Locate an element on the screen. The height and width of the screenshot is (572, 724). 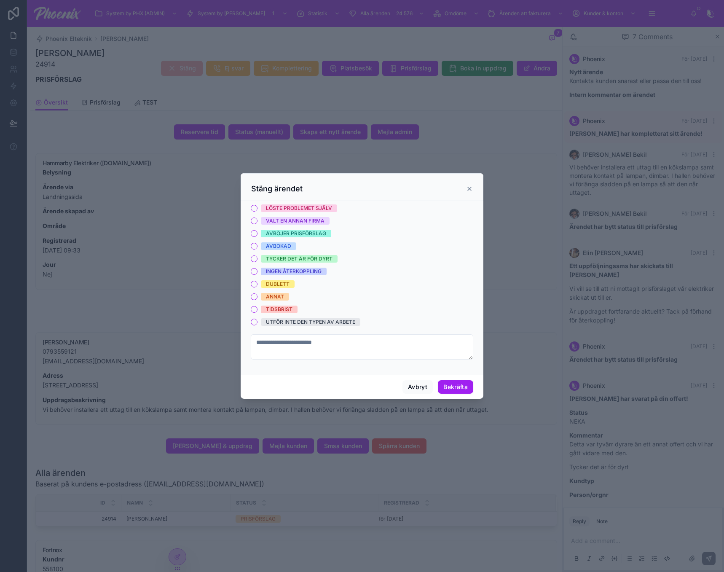
button: Bekräfta is located at coordinates (455, 387).